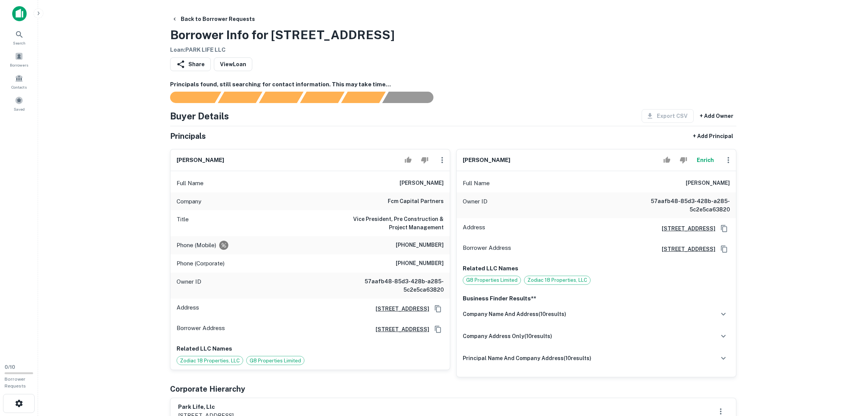  Describe the element at coordinates (224, 246) in the screenshot. I see `div: Requests to not be contacted at this number` at that location.